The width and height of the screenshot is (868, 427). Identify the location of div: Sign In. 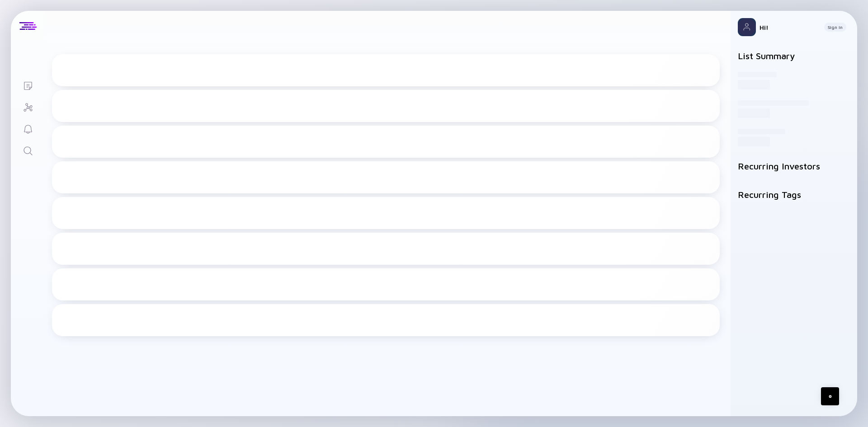
(835, 27).